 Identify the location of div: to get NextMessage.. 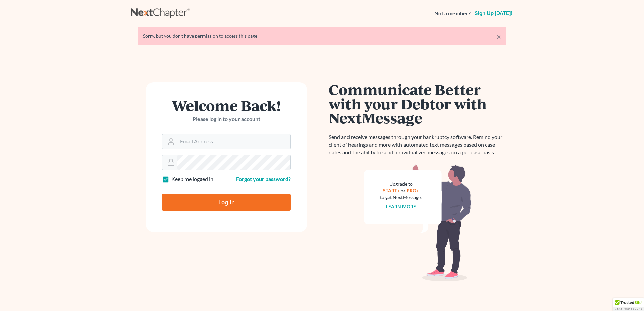
(401, 197).